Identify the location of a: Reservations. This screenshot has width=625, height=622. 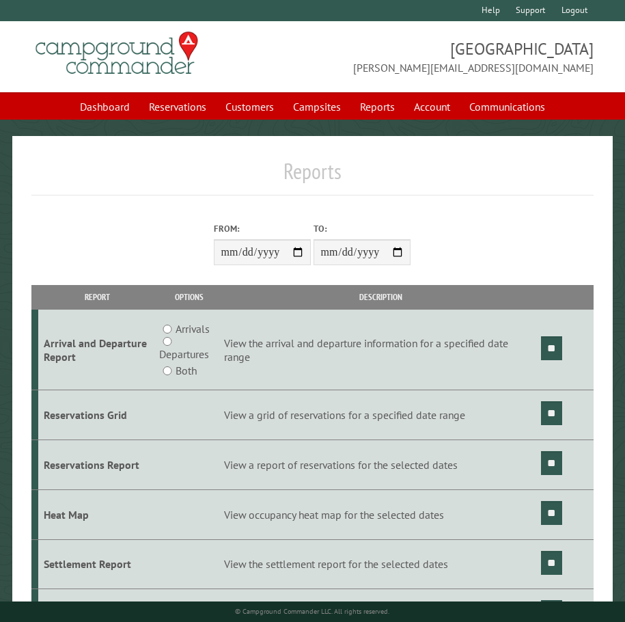
(178, 107).